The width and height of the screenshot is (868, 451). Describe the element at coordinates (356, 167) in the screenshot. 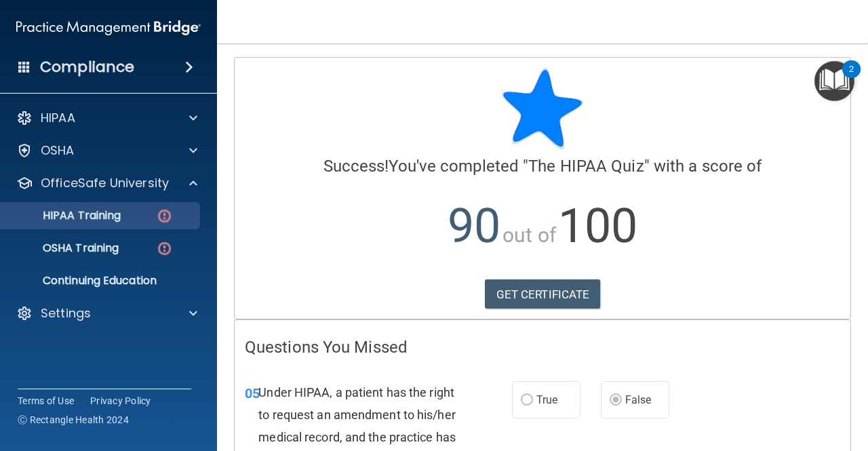

I see `span: Success!` at that location.